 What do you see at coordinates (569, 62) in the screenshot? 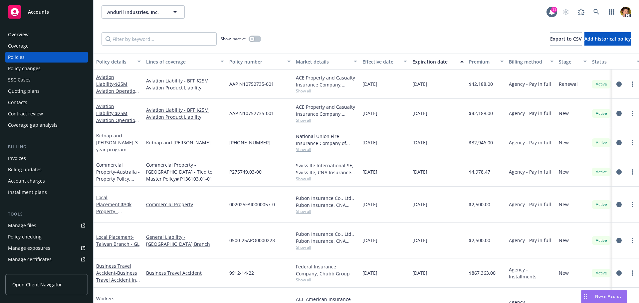
I see `div: Stage` at bounding box center [569, 62].